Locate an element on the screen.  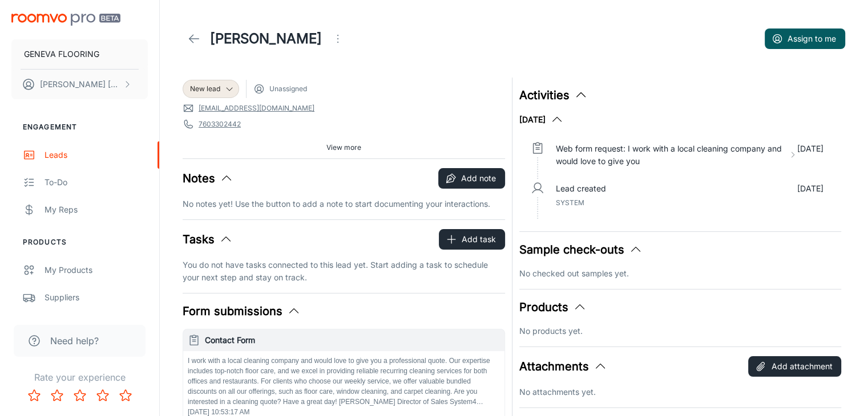
p: You do not have tasks connected to this lead yet. Start adding a task to schedule your next step ... is located at coordinates (344, 271).